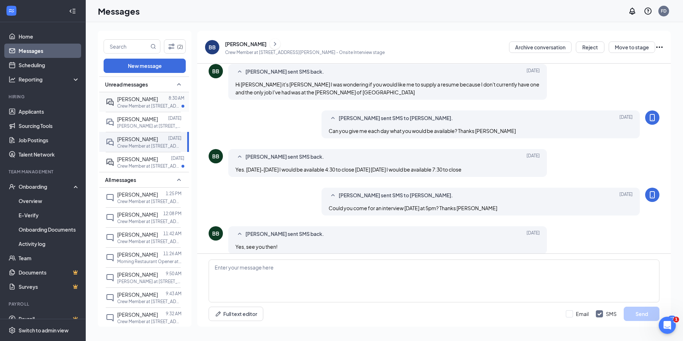  Describe the element at coordinates (174, 293) in the screenshot. I see `p: 9:43 AM` at that location.